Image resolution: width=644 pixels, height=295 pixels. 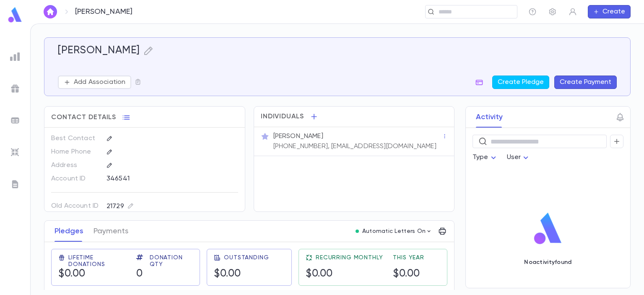 I want to click on img: batches_grey.339ca447c9d9533ef1741baa751efc33.svg, so click(x=15, y=120).